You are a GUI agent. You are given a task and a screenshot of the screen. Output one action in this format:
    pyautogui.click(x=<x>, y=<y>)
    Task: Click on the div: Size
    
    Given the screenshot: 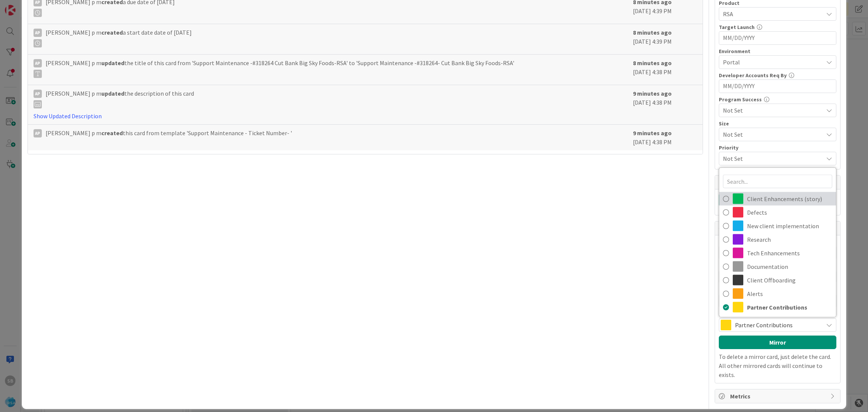 What is the action you would take?
    pyautogui.click(x=777, y=124)
    